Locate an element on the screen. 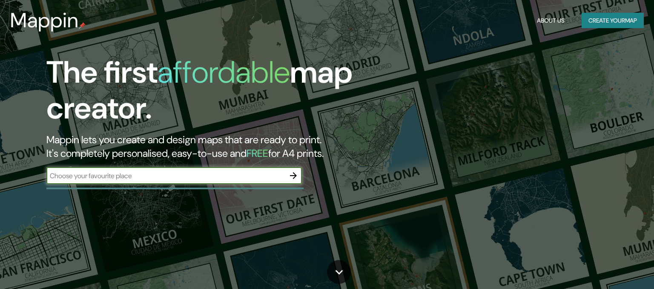 This screenshot has width=654, height=289. h2: Mappin lets you create and design maps that are ready to print. It's completely personalised, eas... is located at coordinates (210, 146).